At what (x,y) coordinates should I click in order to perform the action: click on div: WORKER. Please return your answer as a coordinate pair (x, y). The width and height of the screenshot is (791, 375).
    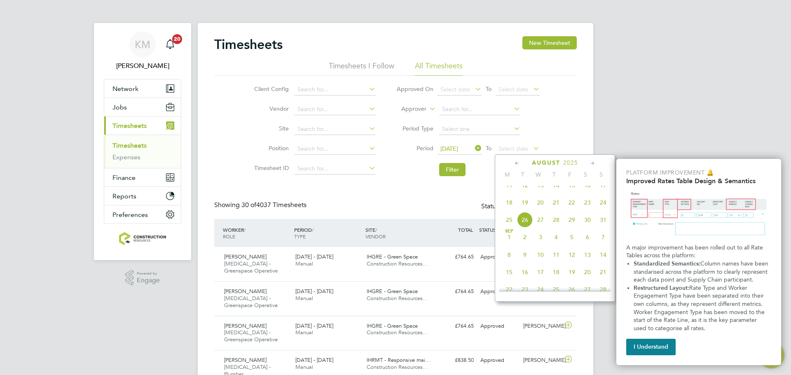
    Looking at the image, I should click on (256, 233).